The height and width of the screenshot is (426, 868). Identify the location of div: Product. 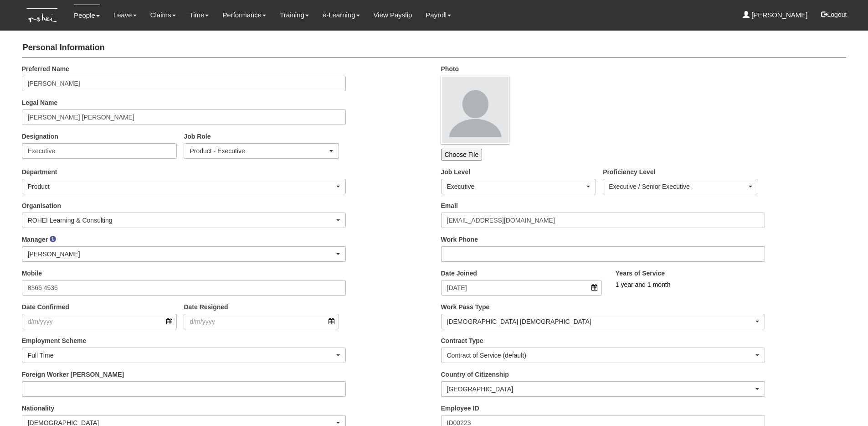
(181, 187).